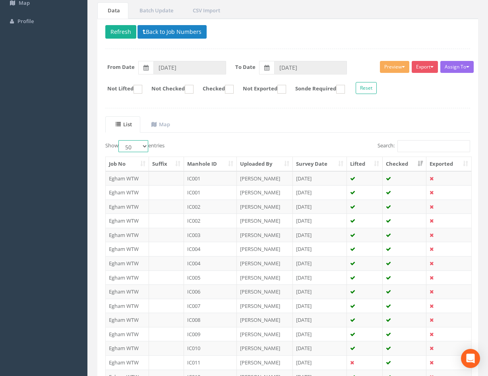 This screenshot has width=488, height=376. Describe the element at coordinates (123, 124) in the screenshot. I see `a: List` at that location.